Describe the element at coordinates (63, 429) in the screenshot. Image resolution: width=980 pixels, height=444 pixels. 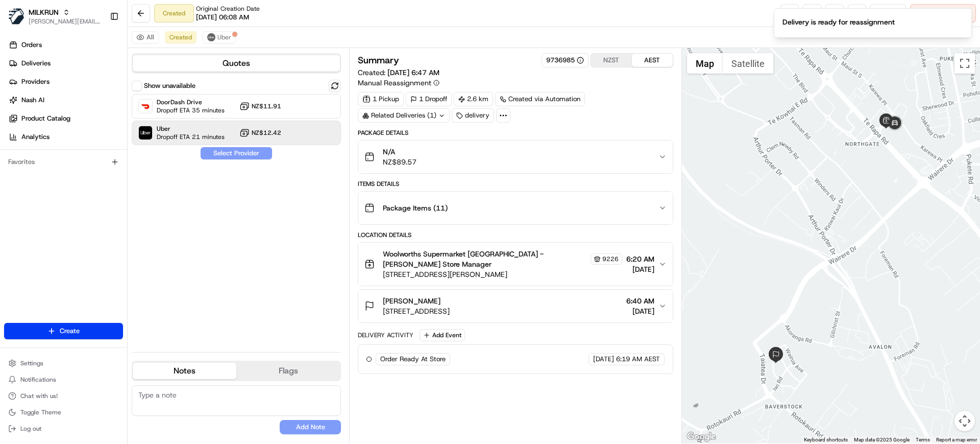
I see `button: Log out` at that location.